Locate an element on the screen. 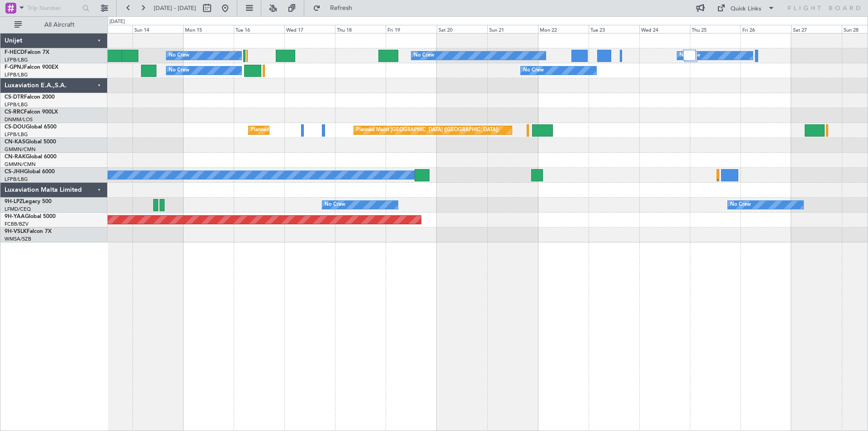  button: Quick Links is located at coordinates (746, 8).